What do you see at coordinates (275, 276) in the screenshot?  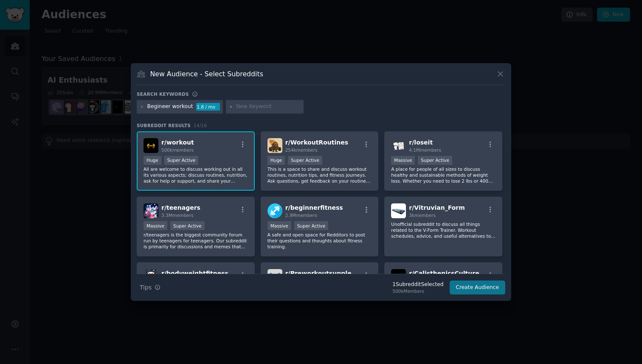 I see `img: Preworkoutsupplements` at bounding box center [275, 276].